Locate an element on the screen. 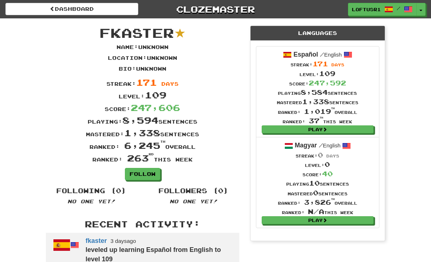 Image resolution: width=431 pixels, height=262 pixels. strong: Magyar is located at coordinates (305, 145).